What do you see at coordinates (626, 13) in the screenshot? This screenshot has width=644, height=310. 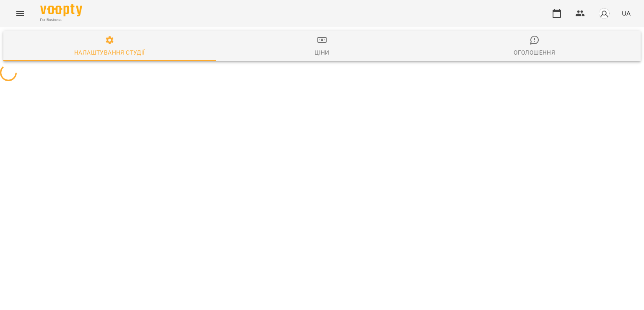 I see `button: UA` at bounding box center [626, 13].